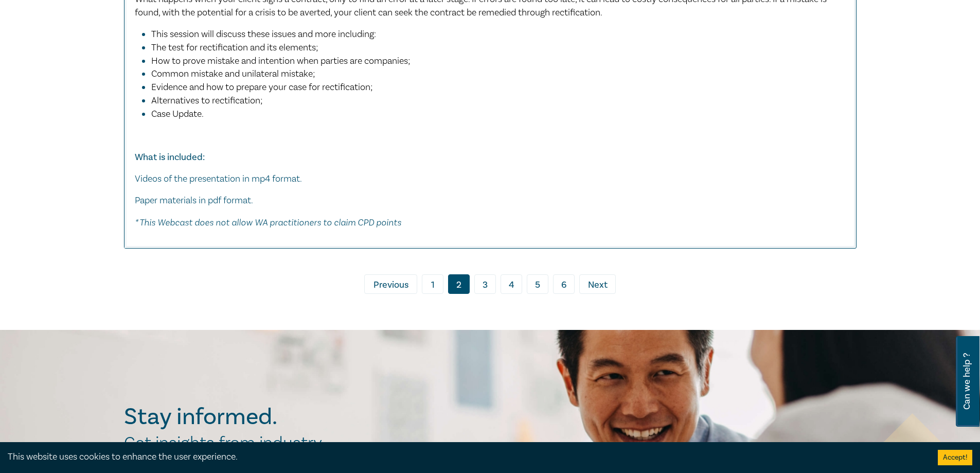 The image size is (980, 473). I want to click on span: Next, so click(597, 285).